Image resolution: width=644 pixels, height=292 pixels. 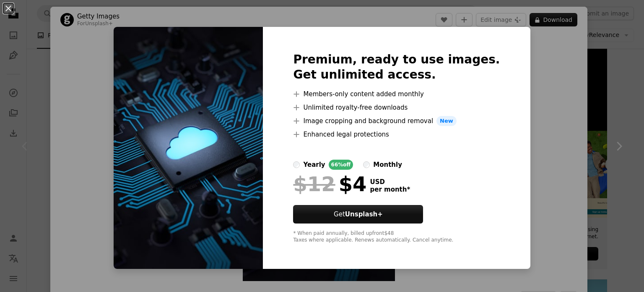 I want to click on div: yearly, so click(x=314, y=165).